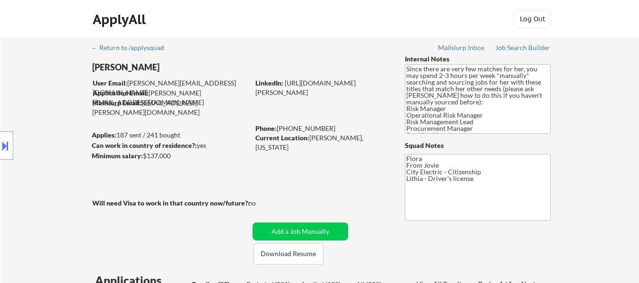 The image size is (639, 283). Describe the element at coordinates (282, 138) in the screenshot. I see `strong: Current Location:` at that location.